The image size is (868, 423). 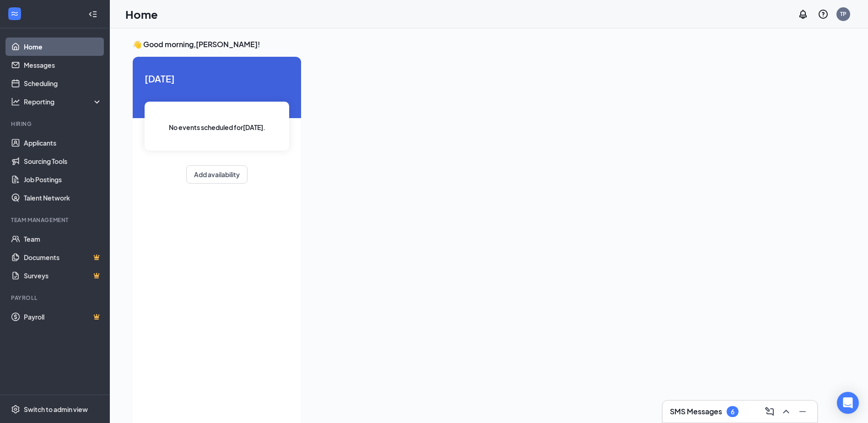 I want to click on svg: Notifications, so click(x=803, y=14).